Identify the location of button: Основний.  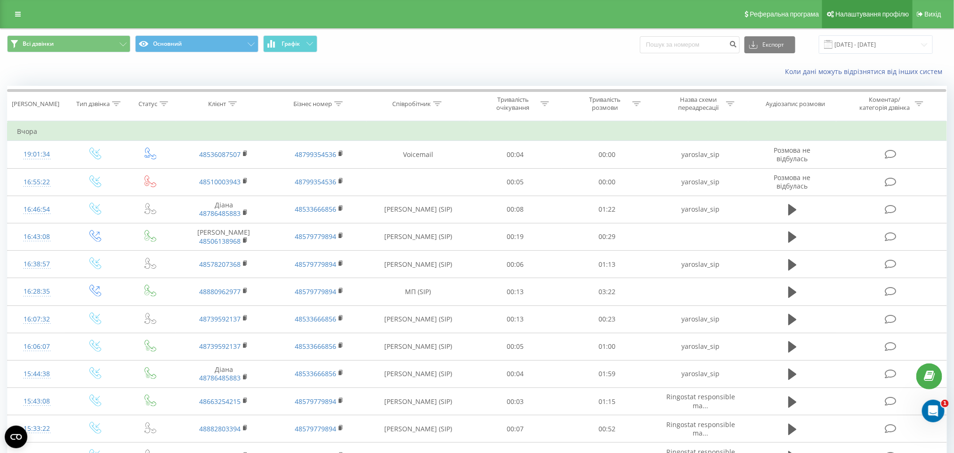
(197, 44).